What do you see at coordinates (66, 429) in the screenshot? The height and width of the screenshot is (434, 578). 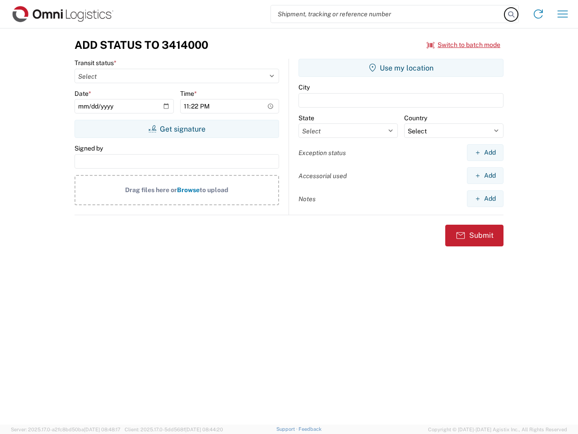 I see `span: Server: 2025.17.0-a2fc8bd50ba` at bounding box center [66, 429].